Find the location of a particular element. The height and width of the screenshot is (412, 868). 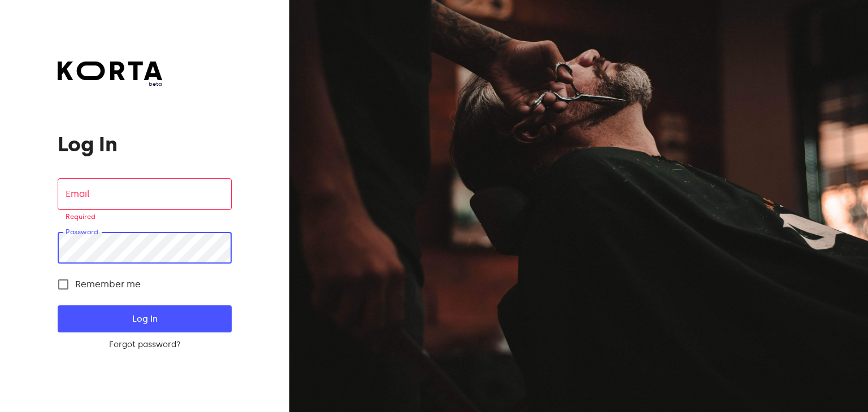

a: Forgot password? is located at coordinates (144, 345).